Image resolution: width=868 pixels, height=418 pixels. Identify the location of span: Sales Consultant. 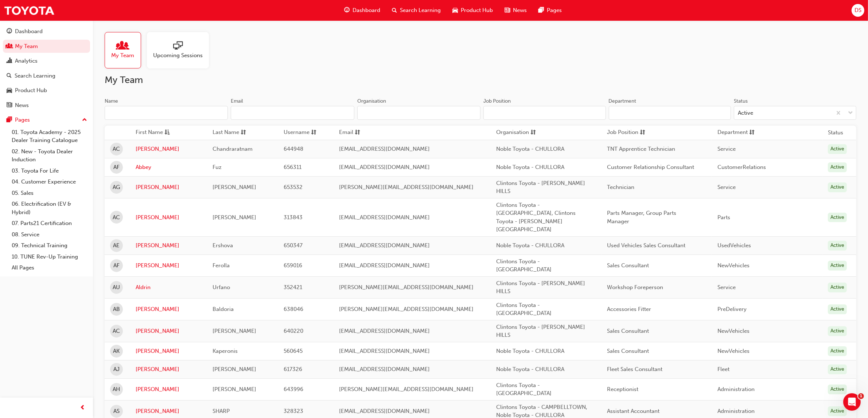
(628, 331).